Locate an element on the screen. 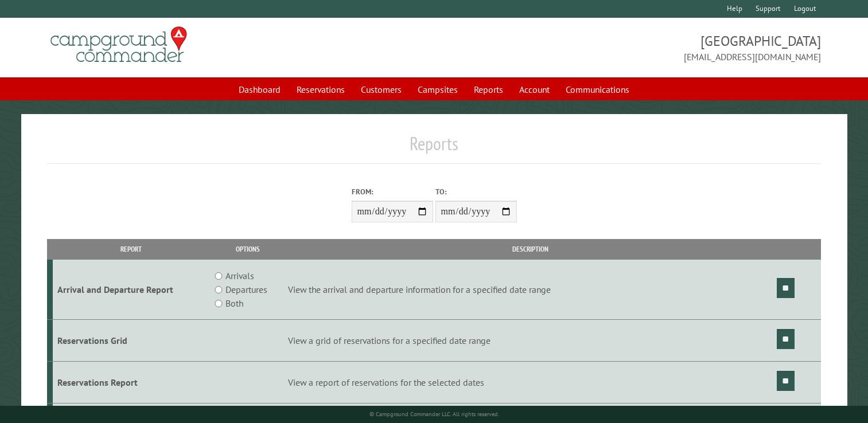  label: Both is located at coordinates (234, 304).